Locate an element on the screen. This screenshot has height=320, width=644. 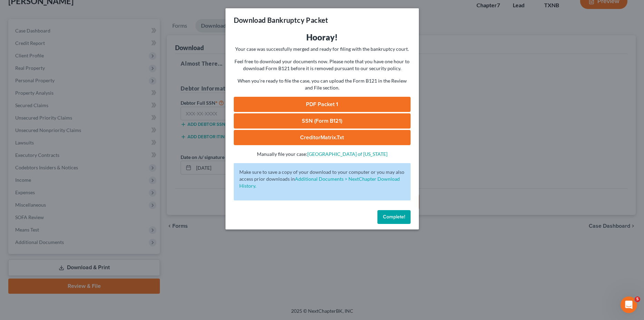
a: SSN (Form B121) is located at coordinates (322, 121).